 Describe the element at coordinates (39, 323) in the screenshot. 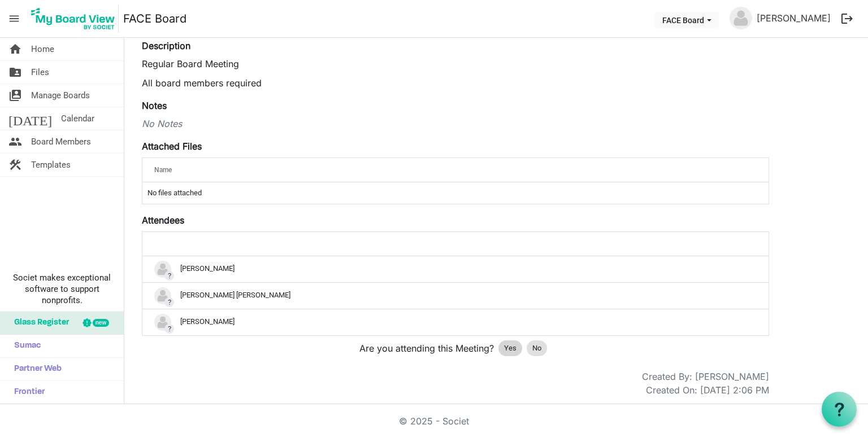

I see `span: Glass Register` at that location.